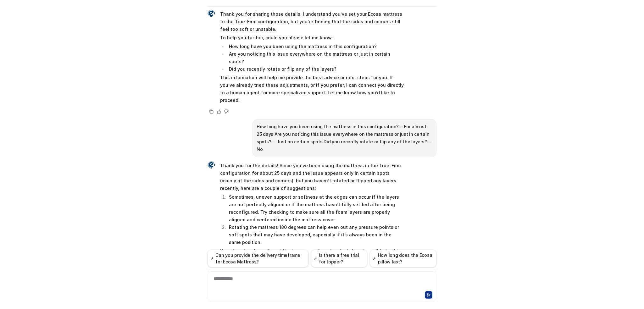 The height and width of the screenshot is (309, 644). I want to click on li: Are you noticing this issue everywhere on the mattress or just in certain spots?, so click(315, 58).